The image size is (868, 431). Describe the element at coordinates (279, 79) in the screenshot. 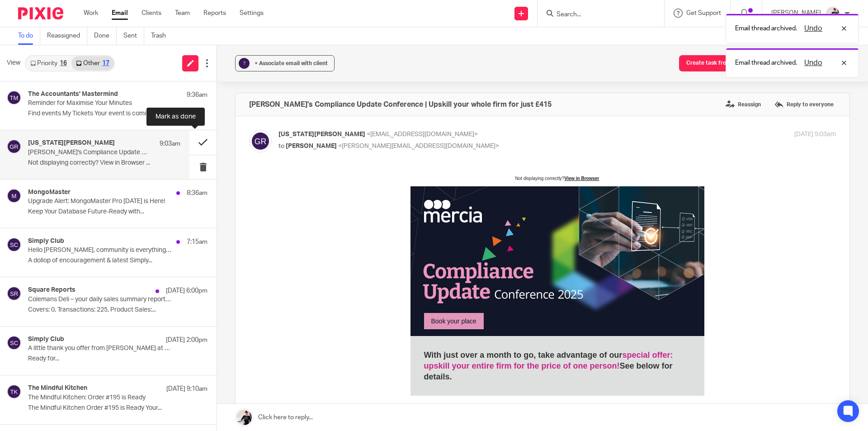

I see `img: MC160_13_Compliance_Update_Conference(Desktop).jpg` at that location.